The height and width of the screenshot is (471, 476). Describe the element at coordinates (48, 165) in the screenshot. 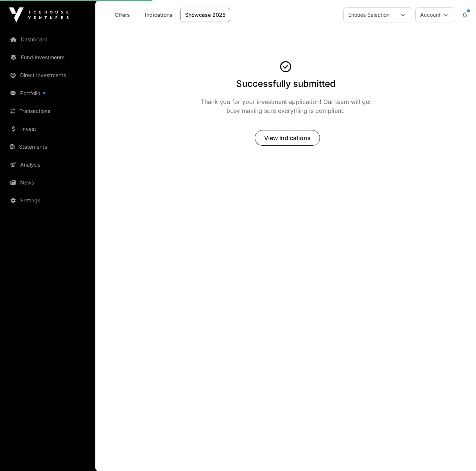

I see `a: Analysis` at that location.